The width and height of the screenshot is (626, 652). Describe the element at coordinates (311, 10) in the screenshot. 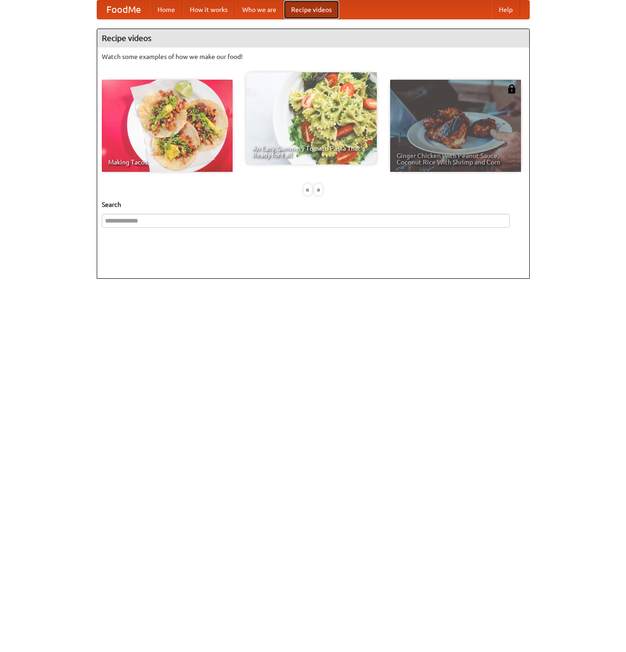

I see `a: Recipe videos` at that location.